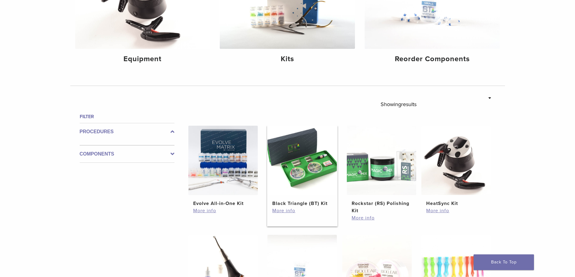 This screenshot has width=575, height=277. Describe the element at coordinates (432, 59) in the screenshot. I see `h4: Reorder Components` at that location.